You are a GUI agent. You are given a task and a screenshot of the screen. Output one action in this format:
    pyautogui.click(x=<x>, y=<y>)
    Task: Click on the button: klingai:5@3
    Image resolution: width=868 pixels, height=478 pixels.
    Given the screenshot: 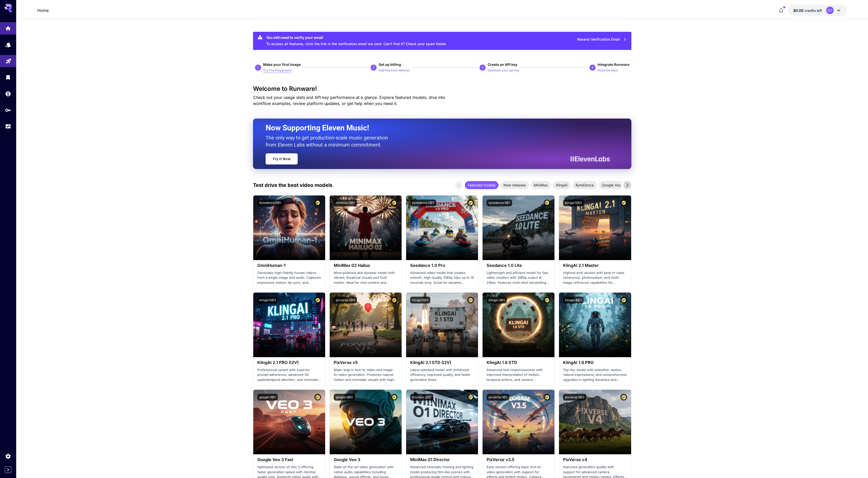 What is the action you would take?
    pyautogui.click(x=573, y=203)
    